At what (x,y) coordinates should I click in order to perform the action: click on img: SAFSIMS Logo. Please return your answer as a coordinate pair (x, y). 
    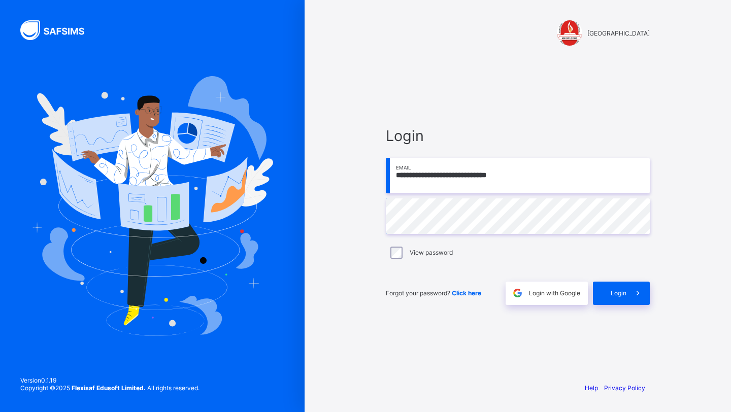
    Looking at the image, I should click on (58, 30).